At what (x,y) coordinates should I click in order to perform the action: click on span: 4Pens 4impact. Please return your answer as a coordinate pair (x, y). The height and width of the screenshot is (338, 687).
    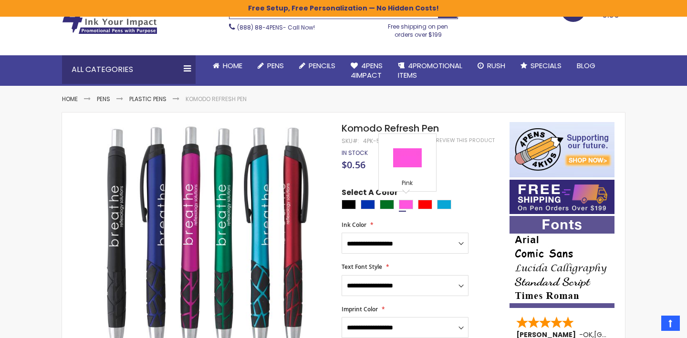
    Looking at the image, I should click on (366, 70).